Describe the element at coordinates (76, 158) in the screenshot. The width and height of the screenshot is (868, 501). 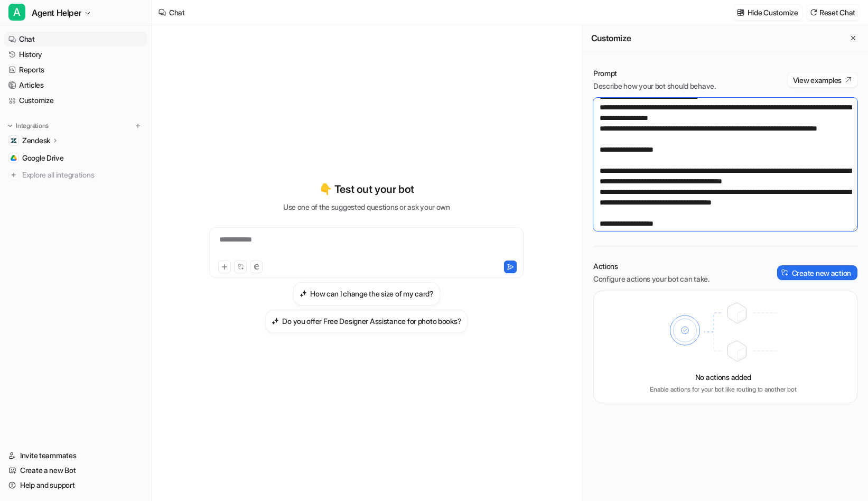
I see `a: Google DriveGoogle Drive` at that location.